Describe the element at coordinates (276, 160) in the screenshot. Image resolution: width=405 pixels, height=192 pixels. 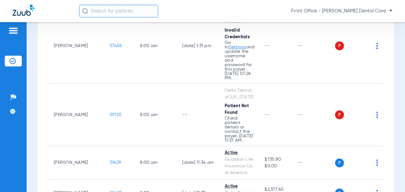
I see `span: $735.80` at that location.